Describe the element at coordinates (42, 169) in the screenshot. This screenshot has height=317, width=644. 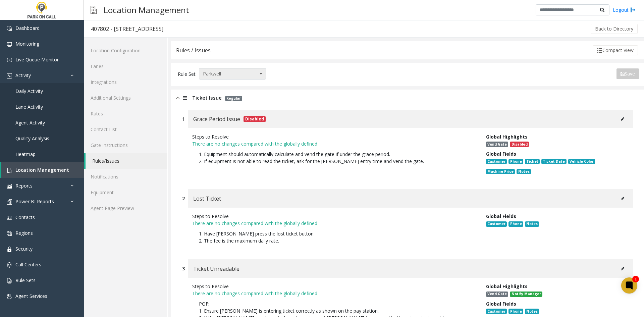
I see `span: Location Management` at that location.